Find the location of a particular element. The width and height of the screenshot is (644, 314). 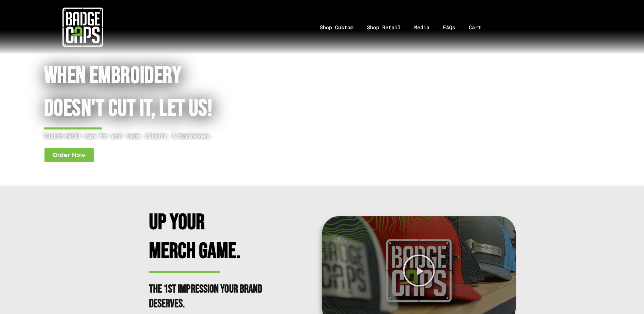

h2: The 1st impression your brand deserves. is located at coordinates (209, 297).